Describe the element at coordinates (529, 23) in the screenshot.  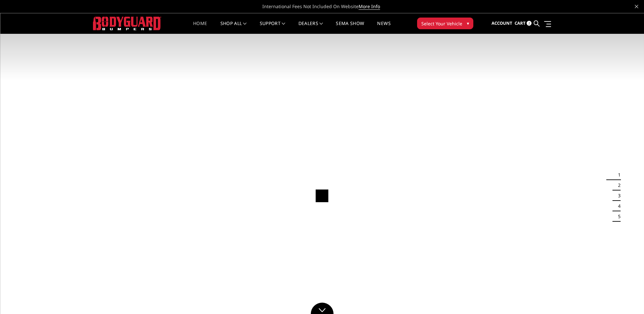
I see `span: 2` at that location.